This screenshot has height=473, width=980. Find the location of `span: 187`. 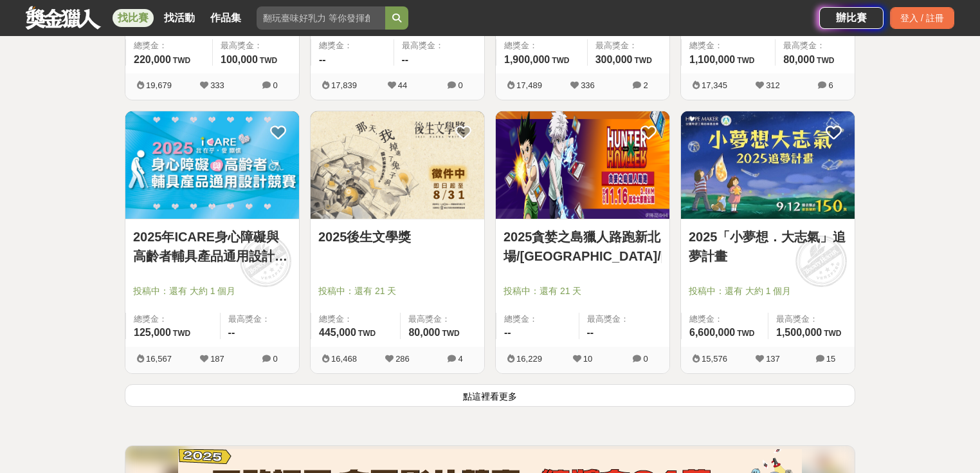

span: 187 is located at coordinates (218, 358).